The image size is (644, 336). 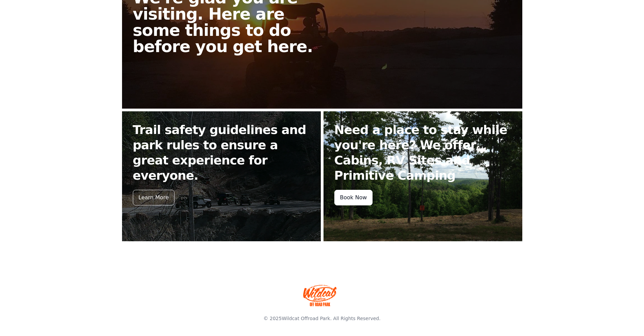 I want to click on span: © 2025 . All Rights Reserved., so click(x=322, y=318).